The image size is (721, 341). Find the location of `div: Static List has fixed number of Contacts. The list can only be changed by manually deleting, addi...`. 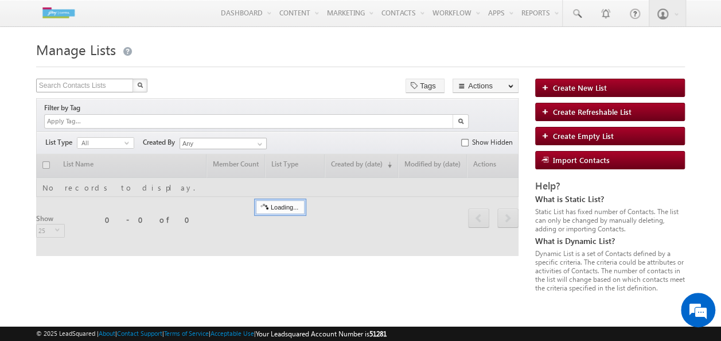

div: Static List has fixed number of Contacts. The list can only be changed by manually deleting, addi... is located at coordinates (610, 220).